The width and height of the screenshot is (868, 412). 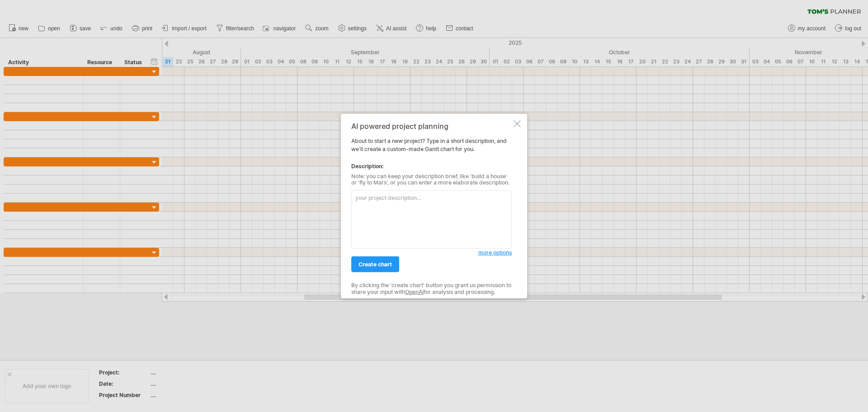 I want to click on a: create chart, so click(x=375, y=264).